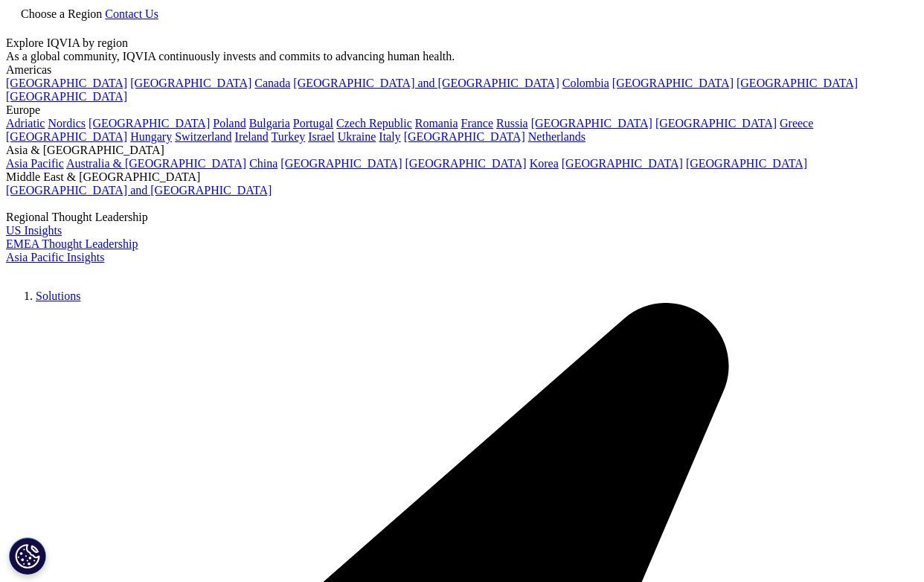 This screenshot has width=924, height=582. I want to click on div: As a global community, IQVIA continuously invests and commits to advancing human health., so click(462, 57).